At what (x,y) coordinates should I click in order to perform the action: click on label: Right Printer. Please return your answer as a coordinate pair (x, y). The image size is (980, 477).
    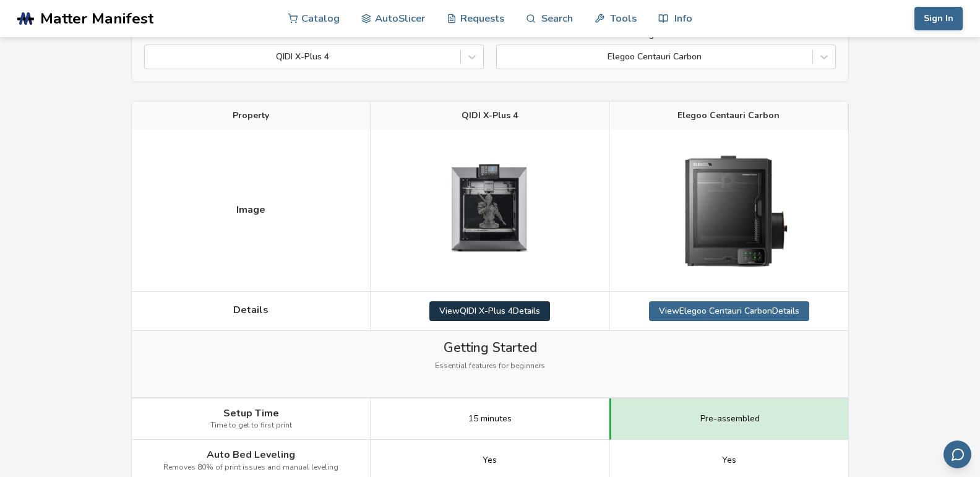
    Looking at the image, I should click on (666, 34).